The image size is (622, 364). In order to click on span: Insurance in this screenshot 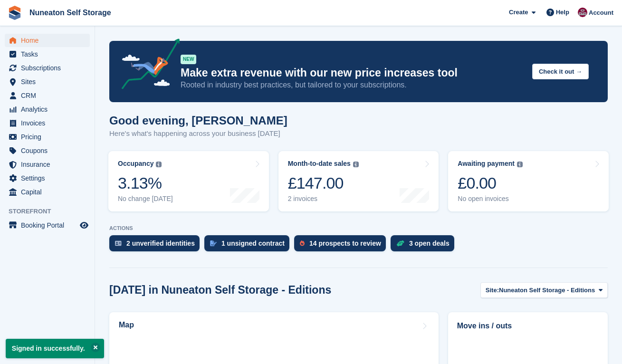, I will do `click(50, 164)`.